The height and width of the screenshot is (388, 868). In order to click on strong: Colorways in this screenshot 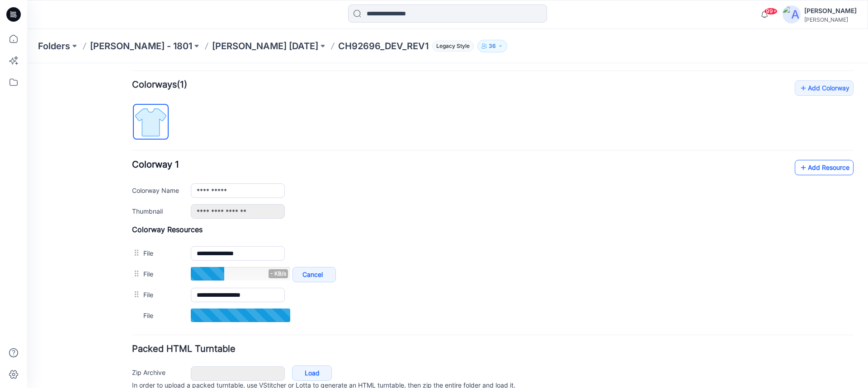, I will do `click(127, 21)`.